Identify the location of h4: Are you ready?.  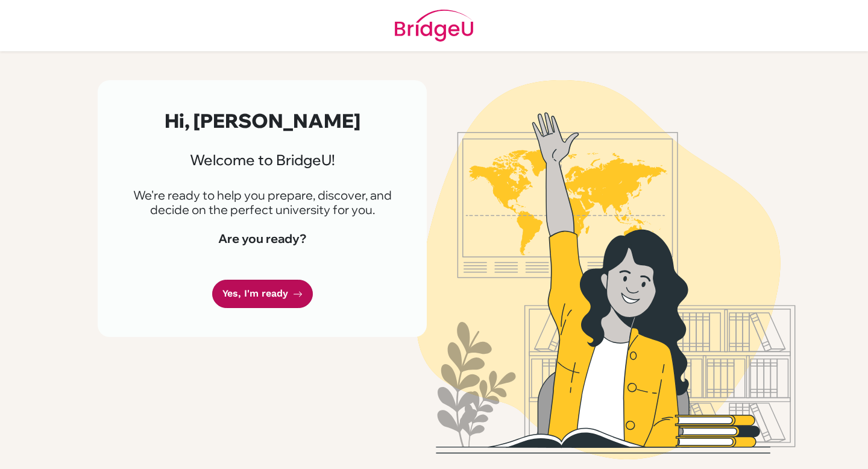
(262, 239).